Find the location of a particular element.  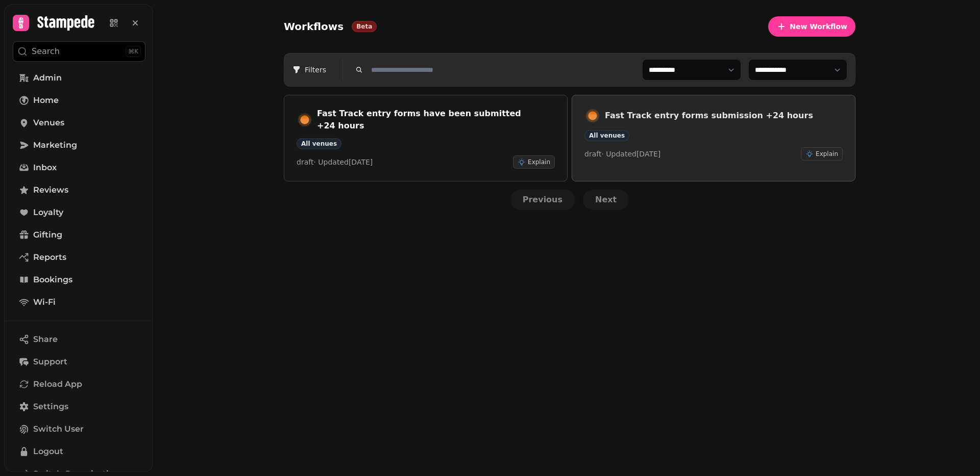

span: Logout is located at coordinates (48, 451).